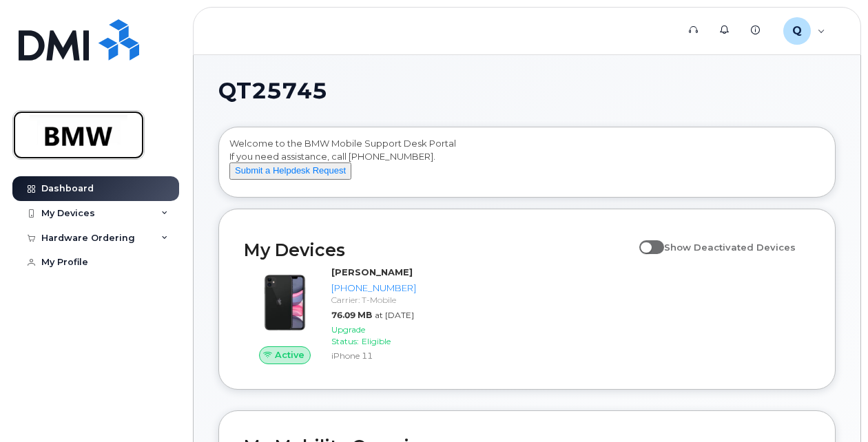 The image size is (868, 442). What do you see at coordinates (373, 300) in the screenshot?
I see `div: Carrier: T-Mobile` at bounding box center [373, 300].